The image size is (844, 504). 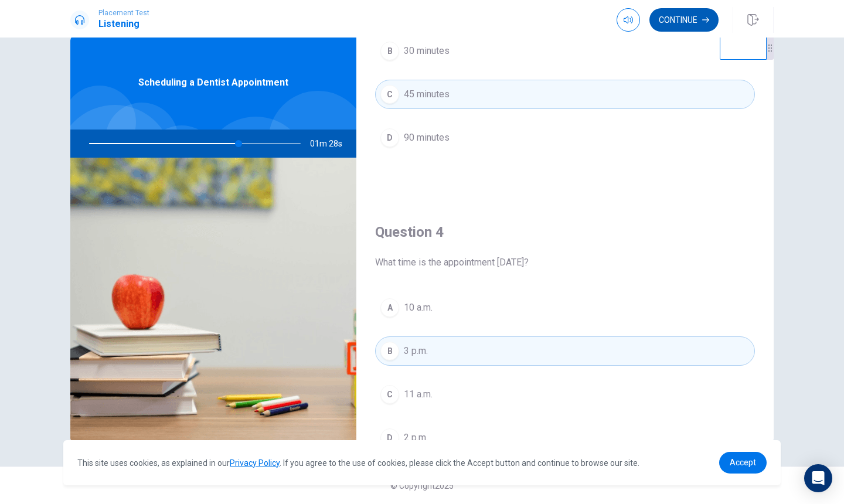 I want to click on span: Placement Test, so click(x=124, y=13).